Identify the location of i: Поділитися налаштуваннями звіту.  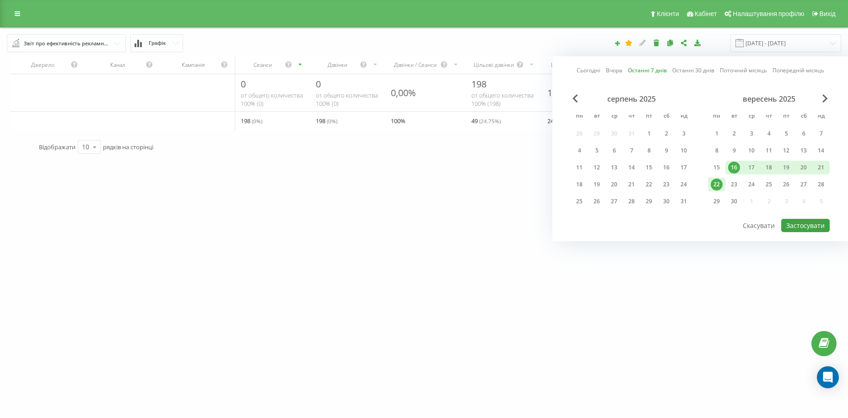
(684, 43).